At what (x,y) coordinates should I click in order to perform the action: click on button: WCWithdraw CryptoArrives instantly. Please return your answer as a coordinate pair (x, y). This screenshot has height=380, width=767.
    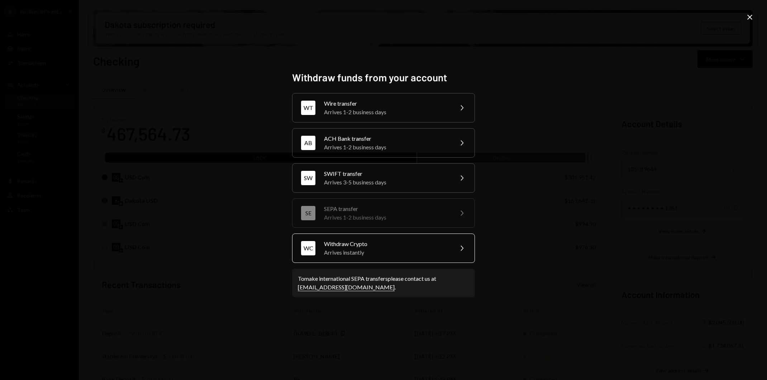
    Looking at the image, I should click on (383, 248).